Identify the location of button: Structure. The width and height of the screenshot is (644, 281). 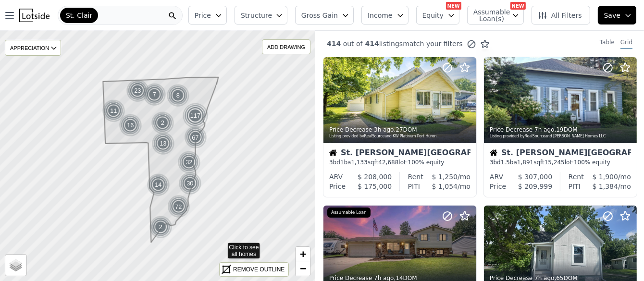
(261, 15).